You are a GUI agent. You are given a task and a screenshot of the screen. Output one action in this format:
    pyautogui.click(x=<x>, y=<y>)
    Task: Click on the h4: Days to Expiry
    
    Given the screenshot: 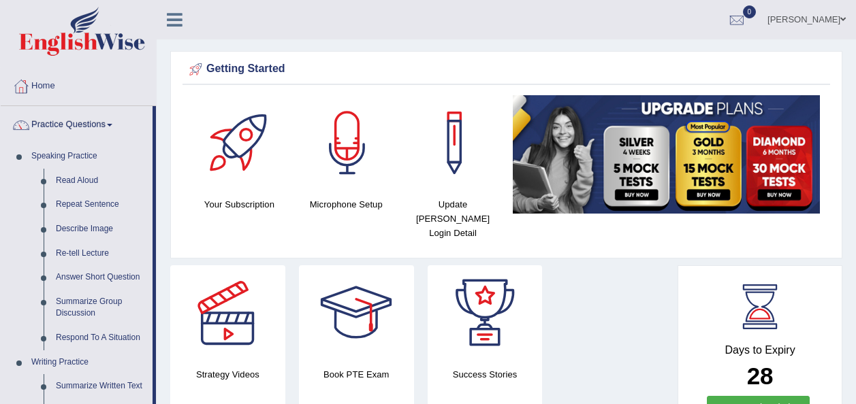 What is the action you would take?
    pyautogui.click(x=760, y=351)
    